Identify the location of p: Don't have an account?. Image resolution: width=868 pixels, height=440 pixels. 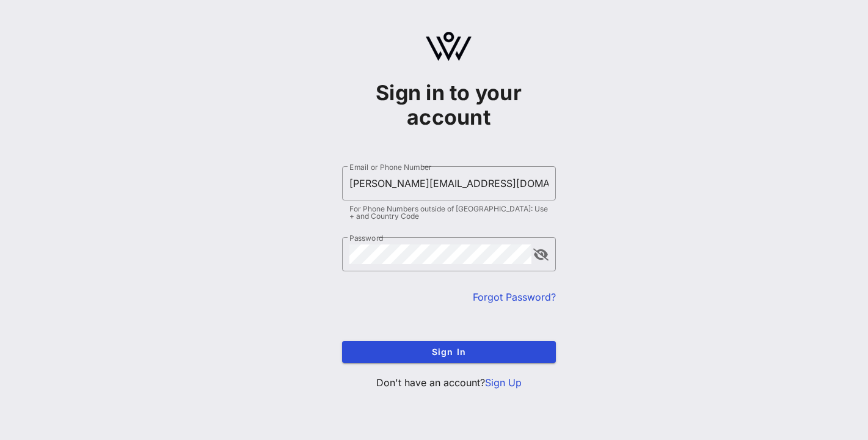
(449, 383).